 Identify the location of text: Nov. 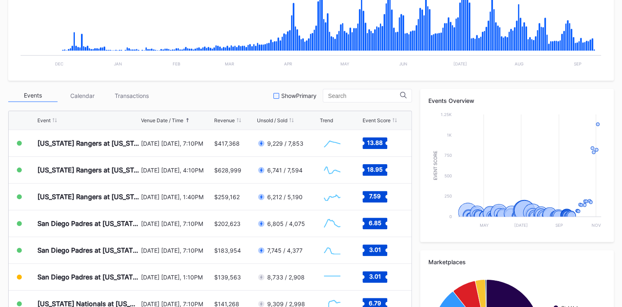
(596, 225).